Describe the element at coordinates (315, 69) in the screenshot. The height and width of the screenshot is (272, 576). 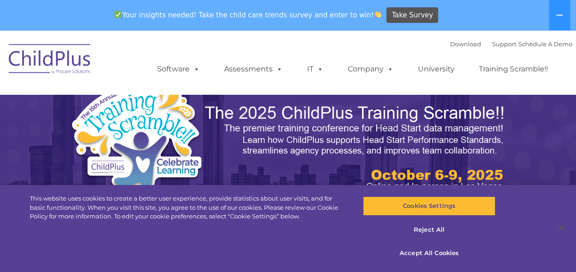
I see `a: IT` at that location.